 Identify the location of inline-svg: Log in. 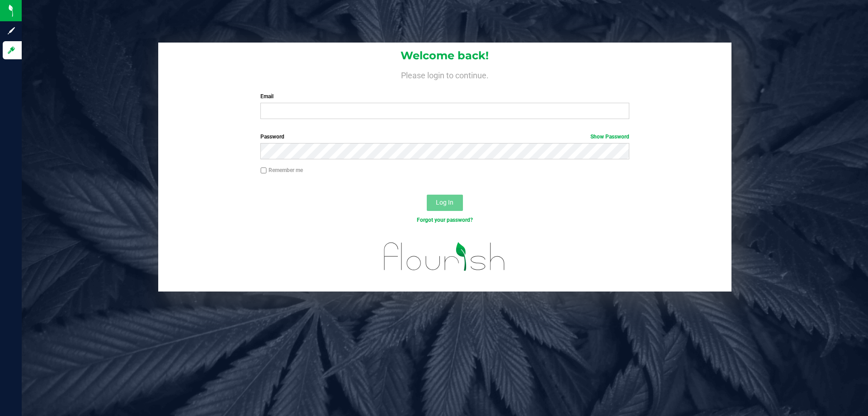
(11, 50).